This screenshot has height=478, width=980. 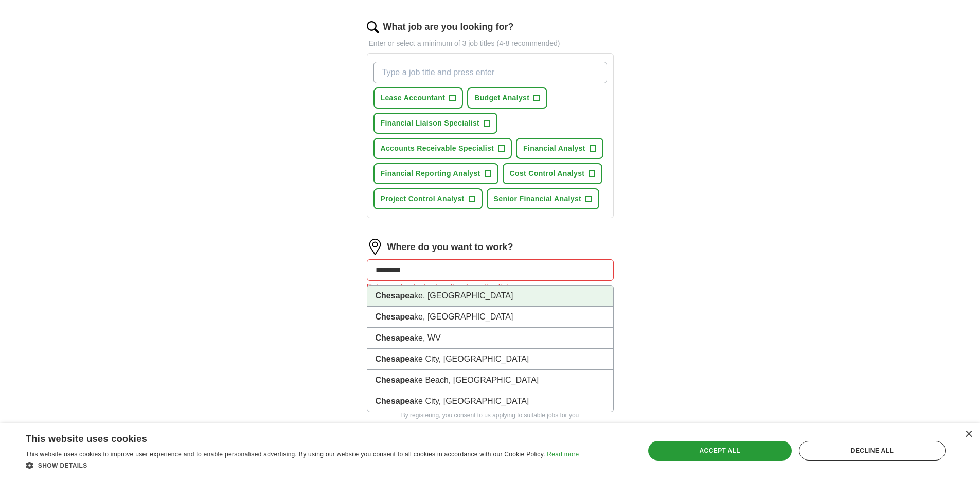 I want to click on div: Decline all, so click(x=872, y=451).